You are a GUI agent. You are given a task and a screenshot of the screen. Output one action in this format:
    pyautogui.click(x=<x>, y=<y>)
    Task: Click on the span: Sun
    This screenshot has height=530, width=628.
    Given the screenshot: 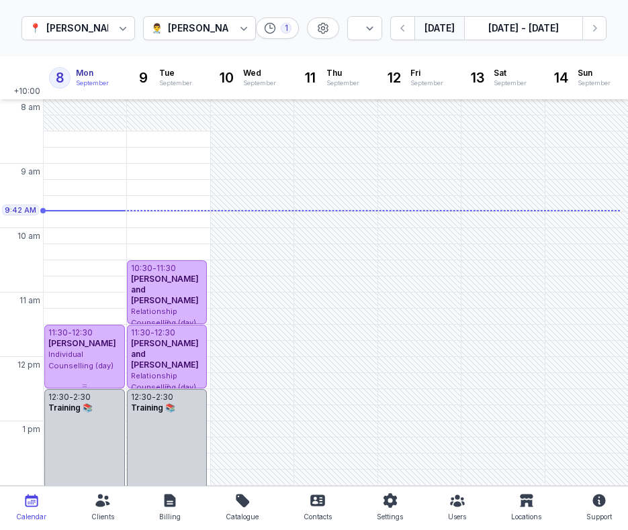 What is the action you would take?
    pyautogui.click(x=593, y=73)
    